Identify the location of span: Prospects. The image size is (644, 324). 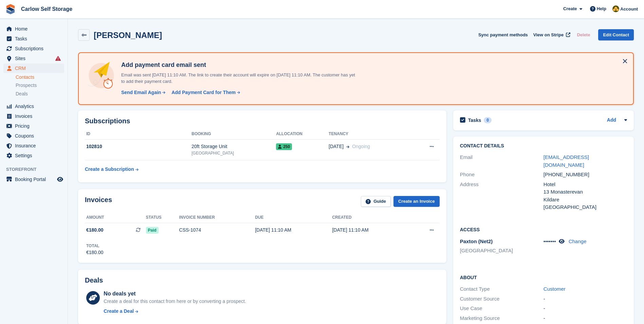
(26, 85).